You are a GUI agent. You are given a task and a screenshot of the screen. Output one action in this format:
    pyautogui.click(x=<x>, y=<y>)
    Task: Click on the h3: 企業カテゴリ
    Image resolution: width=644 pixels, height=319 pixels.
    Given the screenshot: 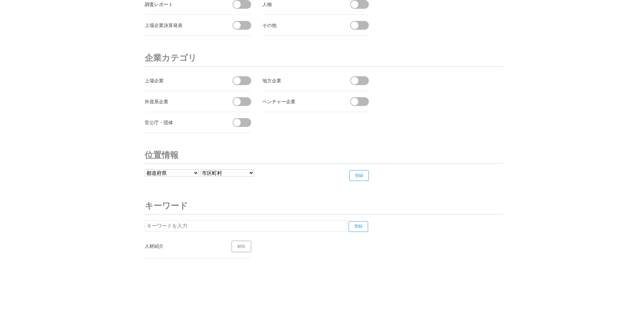 What is the action you would take?
    pyautogui.click(x=324, y=58)
    